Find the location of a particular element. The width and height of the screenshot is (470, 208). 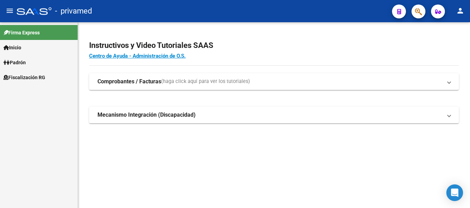

div: Open Intercom Messenger is located at coordinates (454, 193).